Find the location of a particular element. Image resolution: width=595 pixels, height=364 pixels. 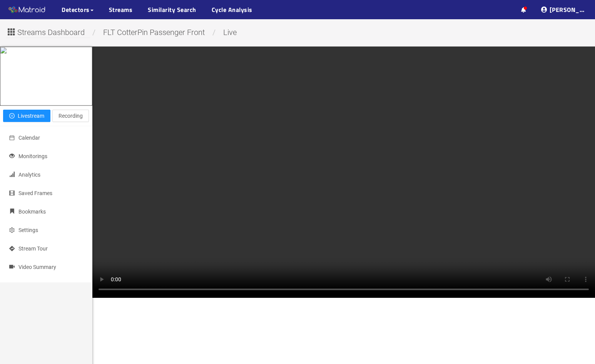

img: 68dbcab88c5fc00004f77494_full.jpg is located at coordinates (4, 76).